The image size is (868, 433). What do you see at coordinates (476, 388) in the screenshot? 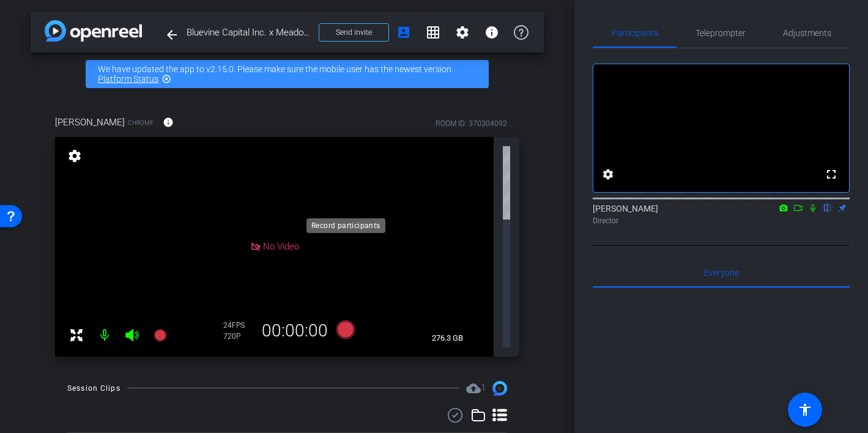
I see `span: Destinations for your clips` at bounding box center [476, 388].